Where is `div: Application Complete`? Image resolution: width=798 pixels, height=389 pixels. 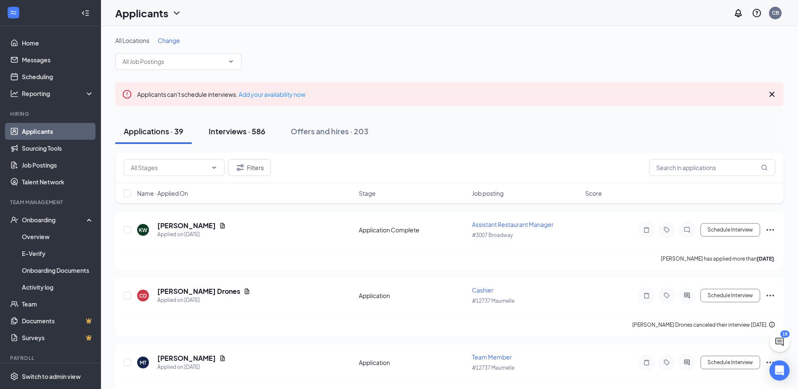 div: Application Complete is located at coordinates (413, 230).